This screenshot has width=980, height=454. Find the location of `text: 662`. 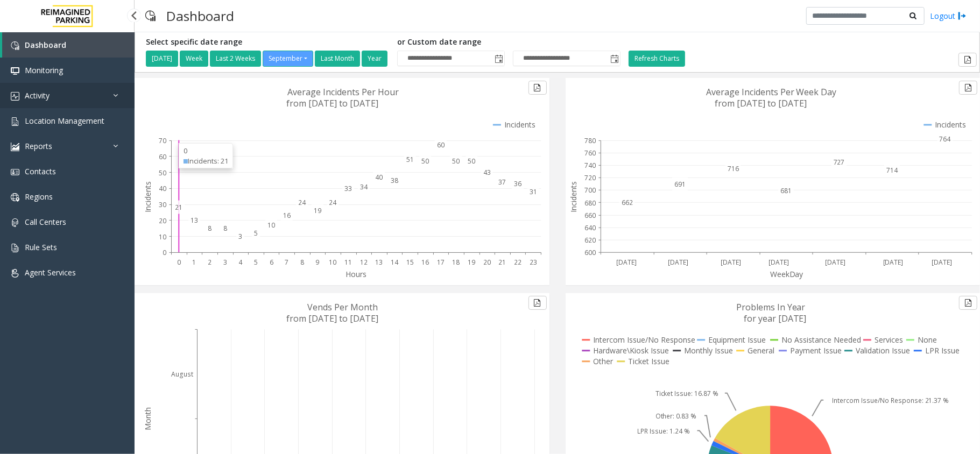

text: 662 is located at coordinates (626, 202).